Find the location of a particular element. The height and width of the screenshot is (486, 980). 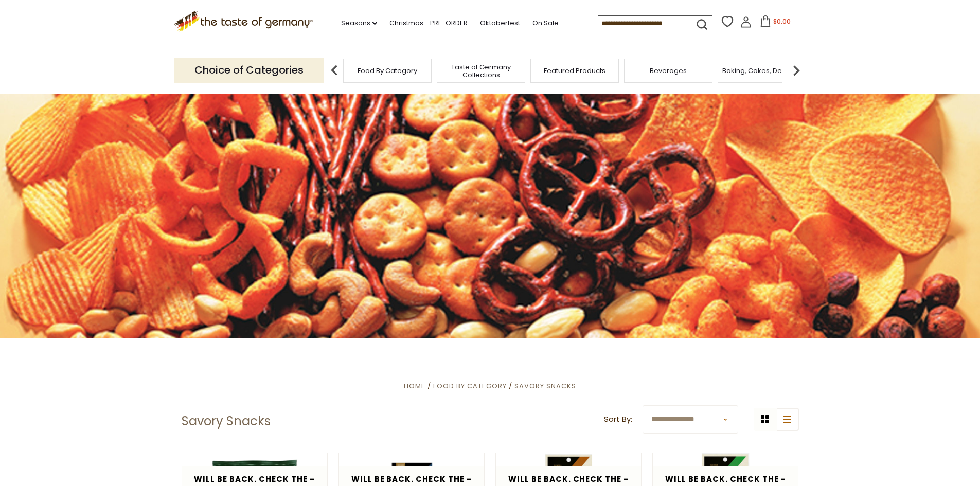

a: Home is located at coordinates (415, 386).